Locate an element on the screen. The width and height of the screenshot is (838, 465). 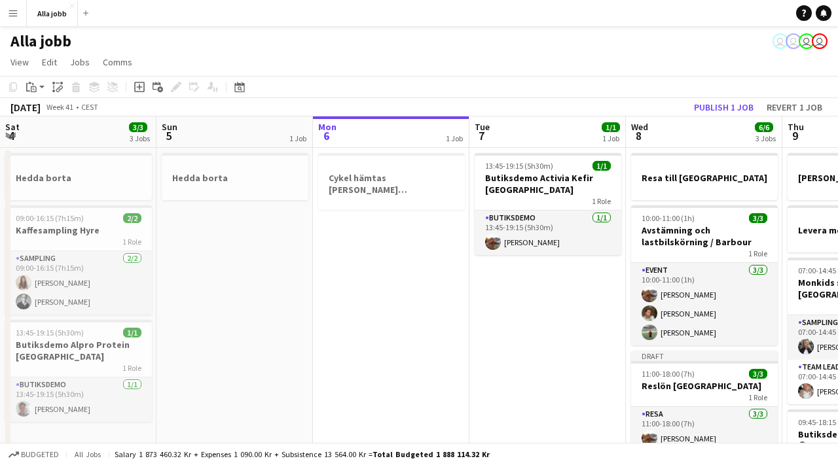
div: Salary 1 873 460.32 kr + Expenses 1 090.00 kr + Subsistence 13 564.00 kr = is located at coordinates (302, 454).